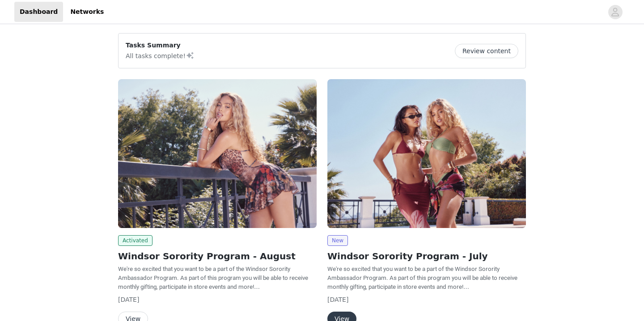  Describe the element at coordinates (615, 12) in the screenshot. I see `div: avatar` at that location.